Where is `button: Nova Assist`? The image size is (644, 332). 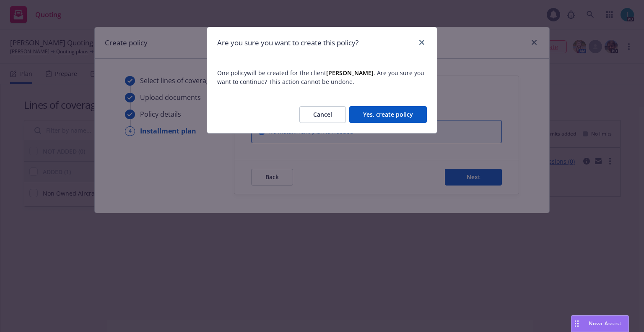 button: Nova Assist is located at coordinates (600, 324).